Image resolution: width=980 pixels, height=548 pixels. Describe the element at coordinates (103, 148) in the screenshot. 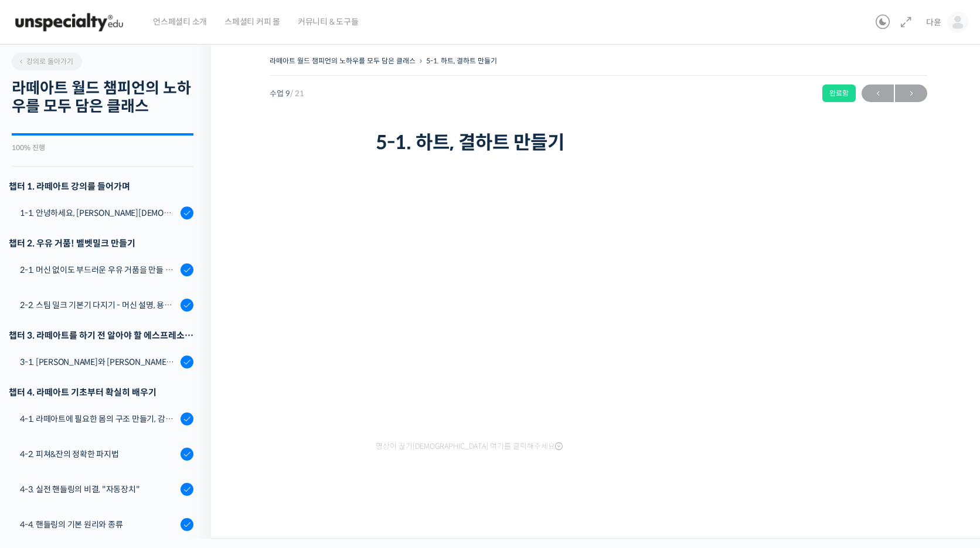

I see `div: 100% 진행` at that location.